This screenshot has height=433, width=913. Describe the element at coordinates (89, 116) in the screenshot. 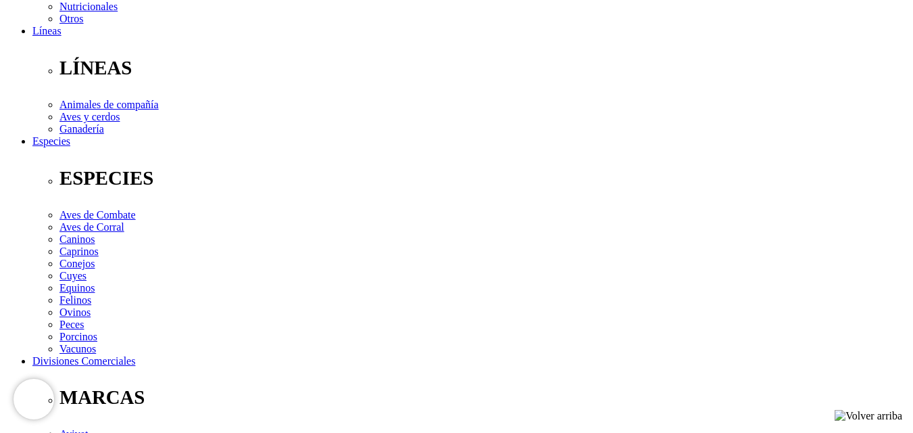

I see `a: Aves y cerdos` at that location.